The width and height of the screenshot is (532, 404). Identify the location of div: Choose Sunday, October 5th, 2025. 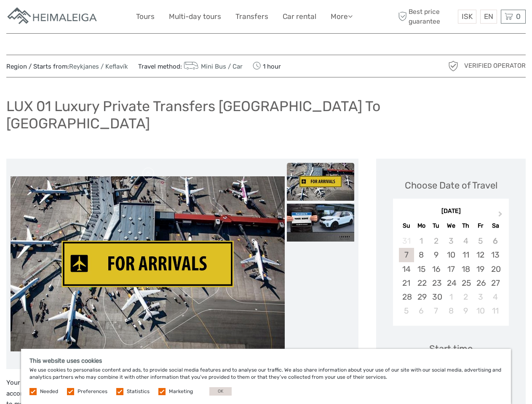
(406, 311).